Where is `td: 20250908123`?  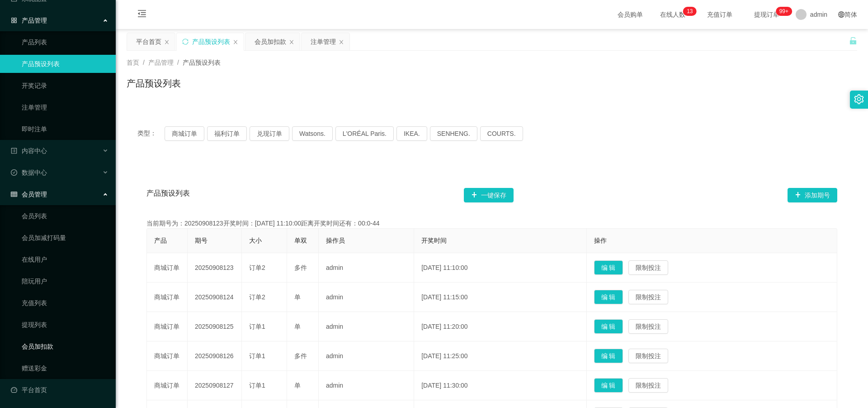
td: 20250908123 is located at coordinates (214, 268).